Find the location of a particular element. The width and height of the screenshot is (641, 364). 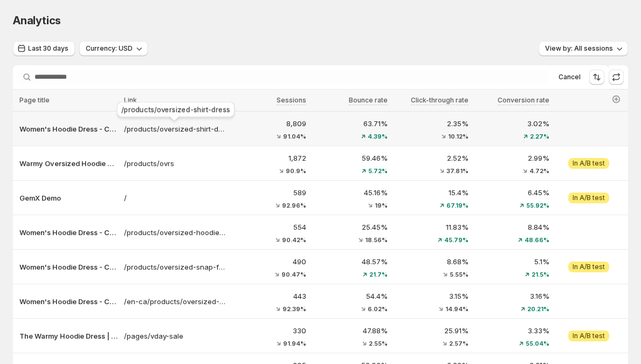

span: 2.27% is located at coordinates (539, 136).